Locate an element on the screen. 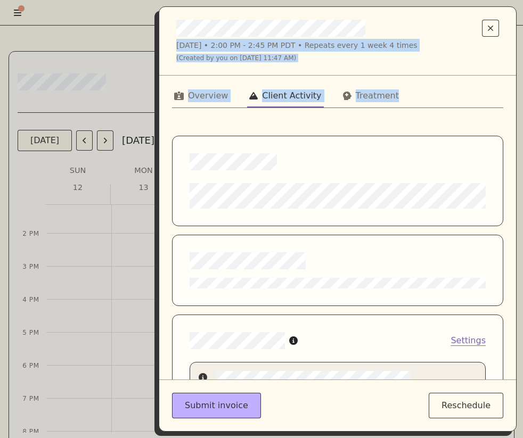 This screenshot has height=438, width=523. svg: More info is located at coordinates (293, 341).